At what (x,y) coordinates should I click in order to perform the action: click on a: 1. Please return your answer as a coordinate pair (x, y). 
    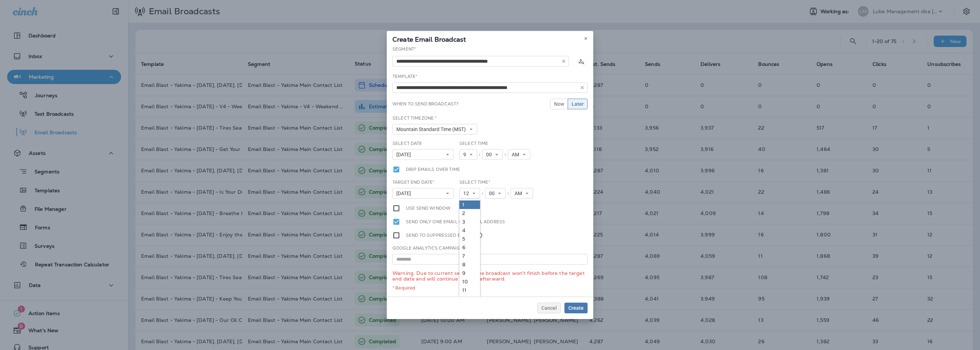
    Looking at the image, I should click on (470, 205).